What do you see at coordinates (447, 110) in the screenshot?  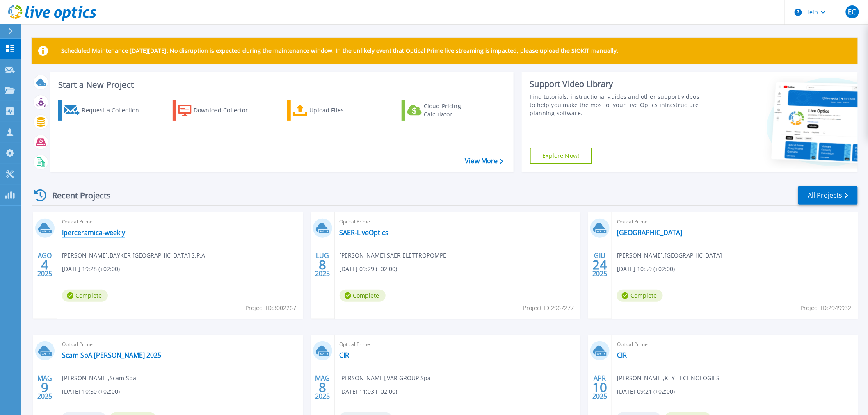 I see `a: Cloud Pricing Calculator` at bounding box center [447, 110].